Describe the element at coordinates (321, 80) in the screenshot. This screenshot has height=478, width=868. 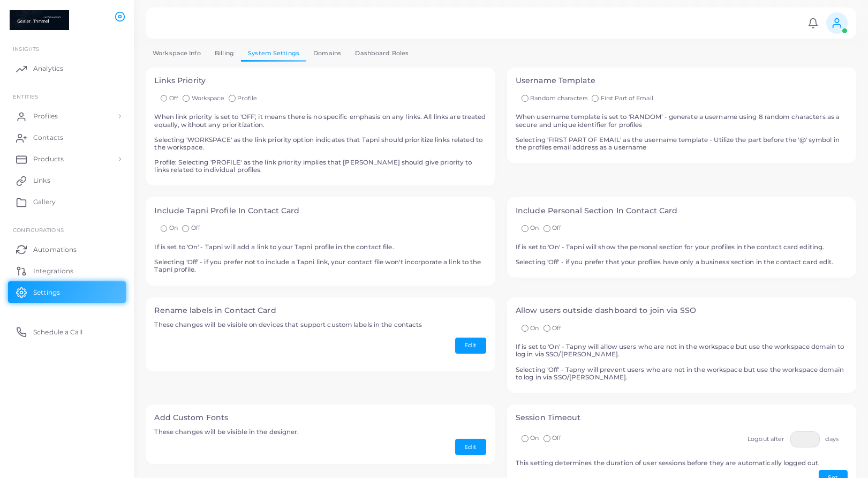
I see `h4: Links Priority` at that location.